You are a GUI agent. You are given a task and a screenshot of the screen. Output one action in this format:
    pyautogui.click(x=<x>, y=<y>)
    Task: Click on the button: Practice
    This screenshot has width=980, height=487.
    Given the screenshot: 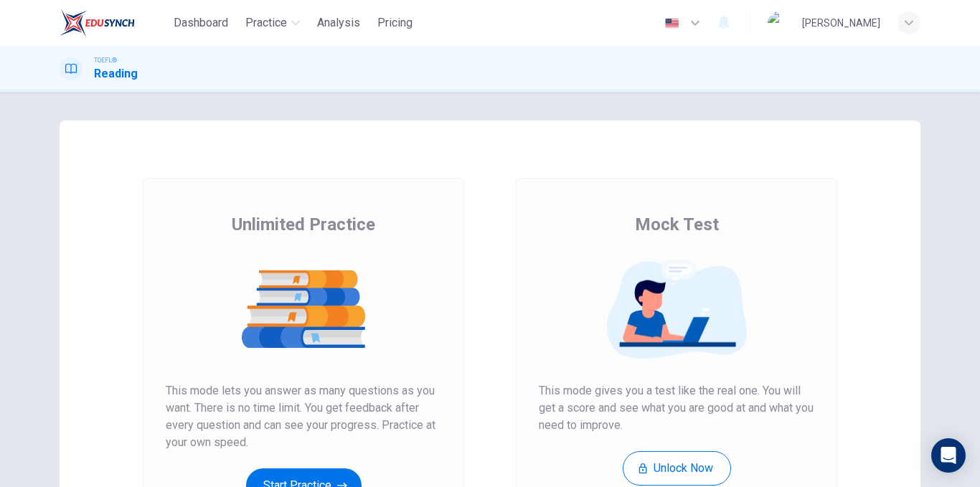 What is the action you would take?
    pyautogui.click(x=272, y=23)
    